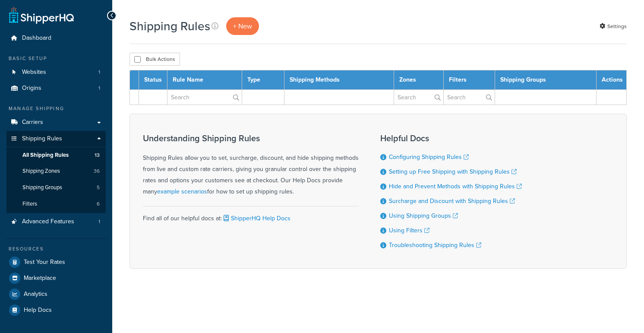 Image resolution: width=644 pixels, height=333 pixels. What do you see at coordinates (56, 278) in the screenshot?
I see `a: Marketplace` at bounding box center [56, 278].